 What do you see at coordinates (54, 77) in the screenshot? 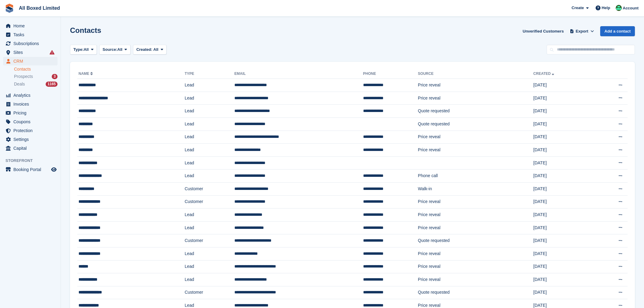
I see `div: 3` at bounding box center [54, 77].